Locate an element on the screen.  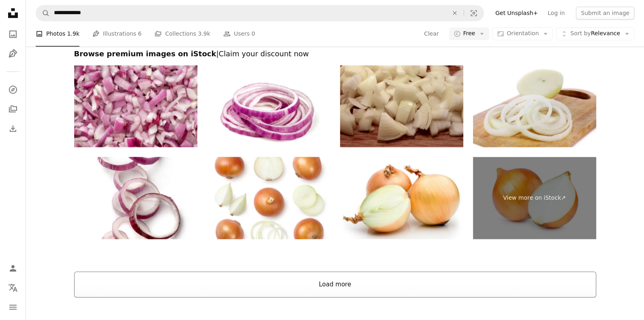
h2: Browse premium images on iStock is located at coordinates (335, 54).